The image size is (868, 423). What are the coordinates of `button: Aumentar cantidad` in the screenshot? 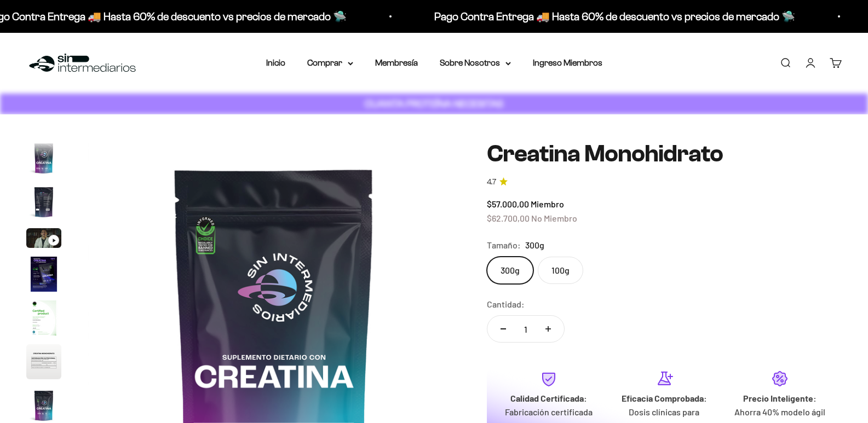 It's located at (548, 329).